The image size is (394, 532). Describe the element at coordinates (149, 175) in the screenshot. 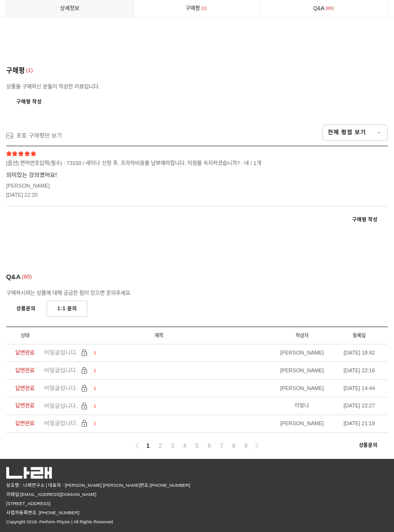

I see `span: 의미있는 강의였어요!` at that location.